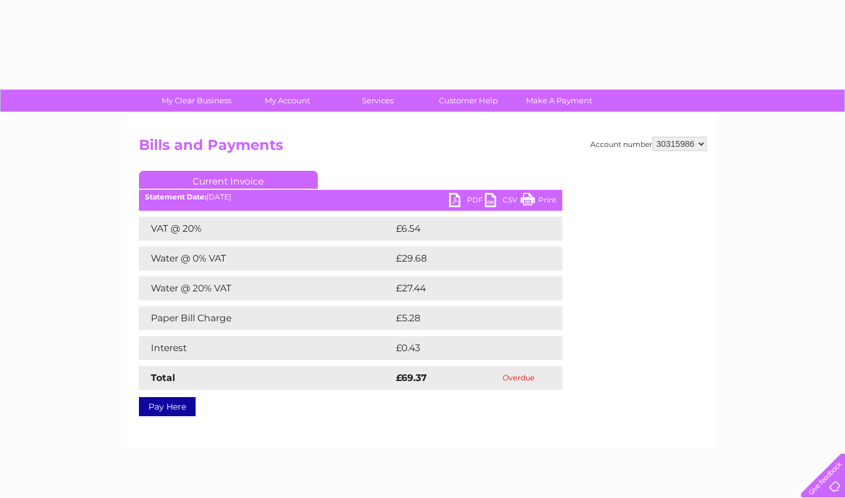 This screenshot has width=845, height=498. Describe the element at coordinates (468, 100) in the screenshot. I see `a: Customer Help` at that location.